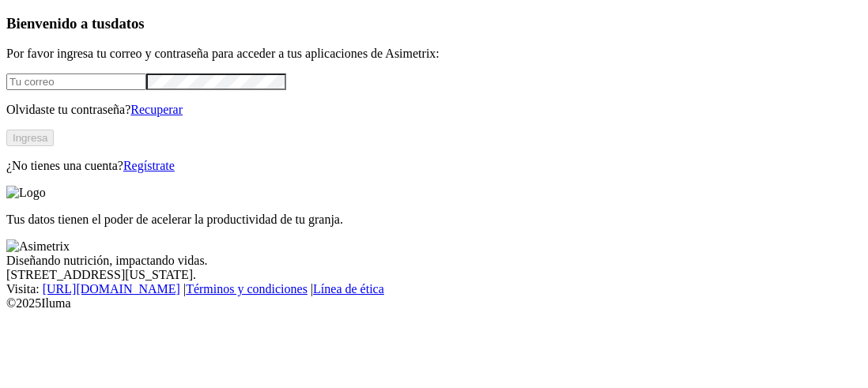 The image size is (868, 388). Describe the element at coordinates (434, 24) in the screenshot. I see `h3: Bienvenido a tus` at that location.